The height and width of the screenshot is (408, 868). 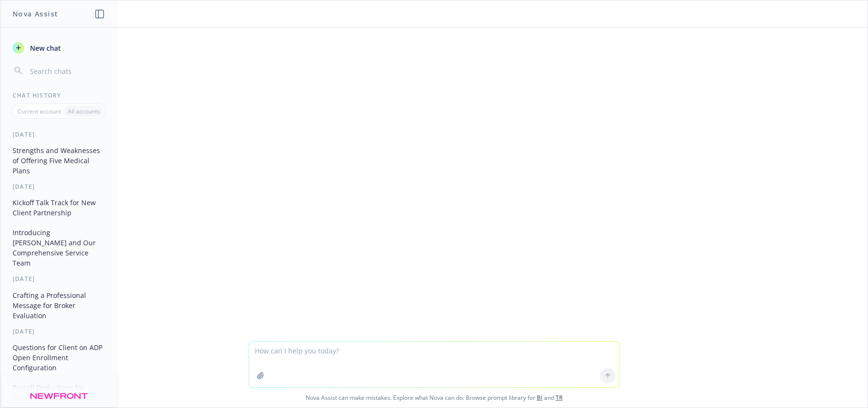 What do you see at coordinates (59, 160) in the screenshot?
I see `button: Strengths and Weaknesses of Offering Five Medical Plans` at bounding box center [59, 160].